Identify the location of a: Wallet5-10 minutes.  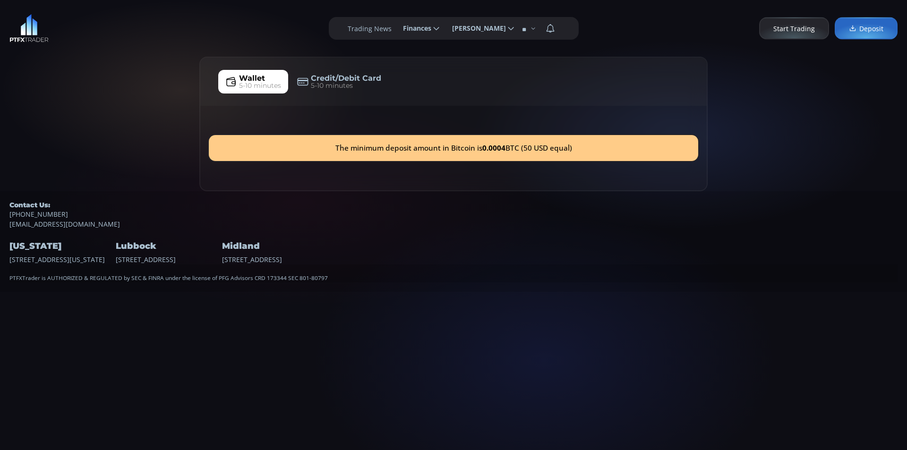
(253, 82).